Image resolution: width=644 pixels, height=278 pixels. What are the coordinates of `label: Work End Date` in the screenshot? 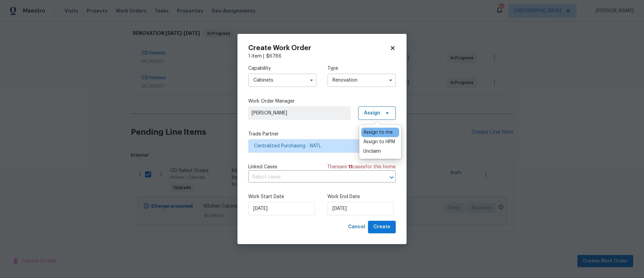 It's located at (361, 197).